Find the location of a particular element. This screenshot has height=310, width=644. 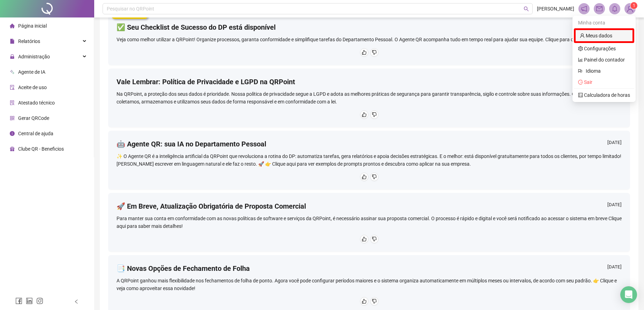

span: 1 is located at coordinates (634, 6).